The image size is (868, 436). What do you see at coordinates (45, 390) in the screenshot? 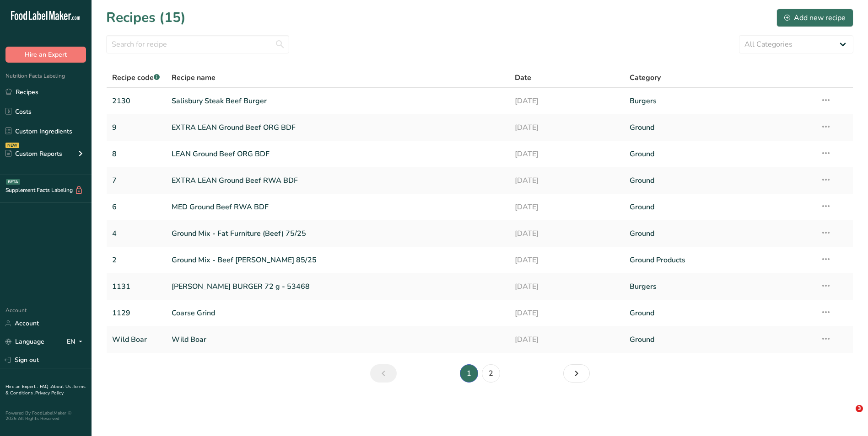
I see `a: Terms & Conditions .` at bounding box center [45, 390].